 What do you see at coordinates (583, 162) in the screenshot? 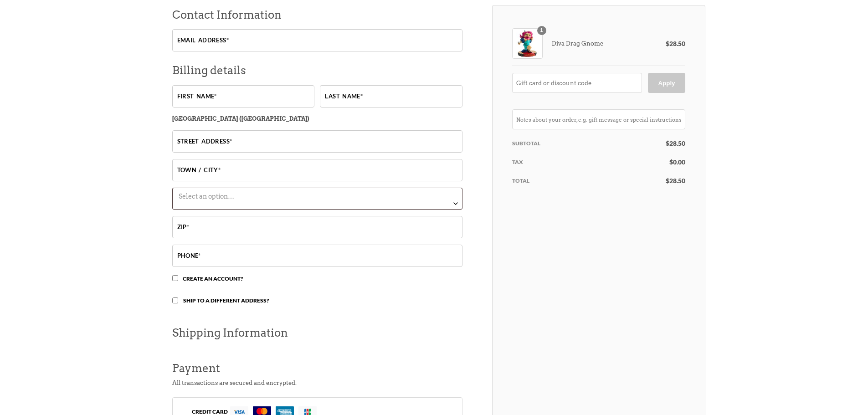
I see `th: Tax` at bounding box center [583, 162].